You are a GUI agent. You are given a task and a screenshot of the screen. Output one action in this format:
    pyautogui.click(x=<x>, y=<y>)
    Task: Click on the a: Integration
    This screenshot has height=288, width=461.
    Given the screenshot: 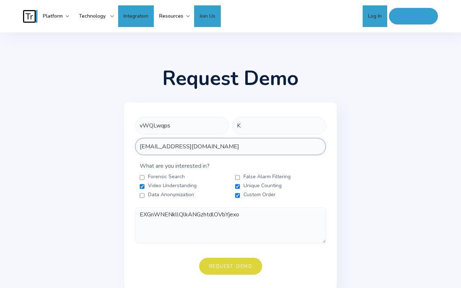 What is the action you would take?
    pyautogui.click(x=136, y=16)
    